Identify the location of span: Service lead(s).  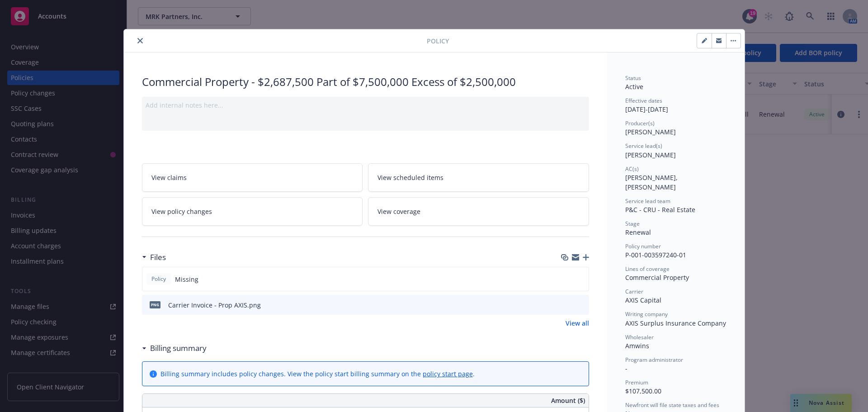
(643, 145).